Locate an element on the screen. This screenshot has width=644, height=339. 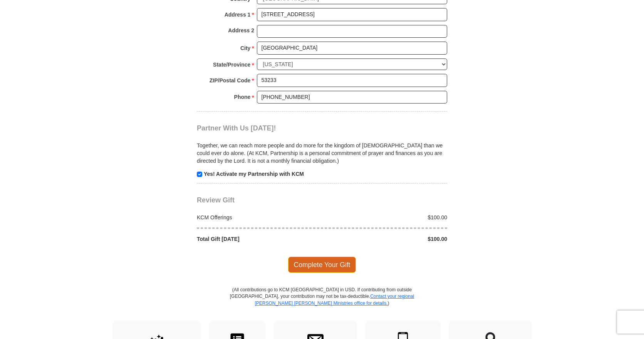
strong: Address 1 is located at coordinates (238, 14).